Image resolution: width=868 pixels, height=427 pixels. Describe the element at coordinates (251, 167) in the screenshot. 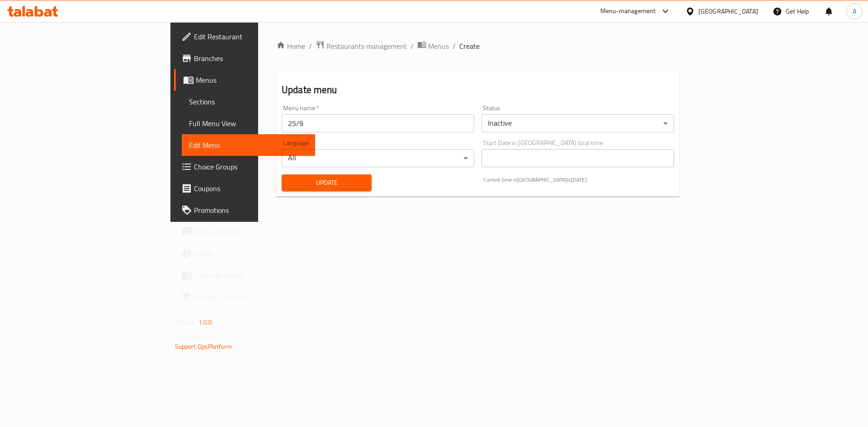

I see `span: Choice Groups` at that location.